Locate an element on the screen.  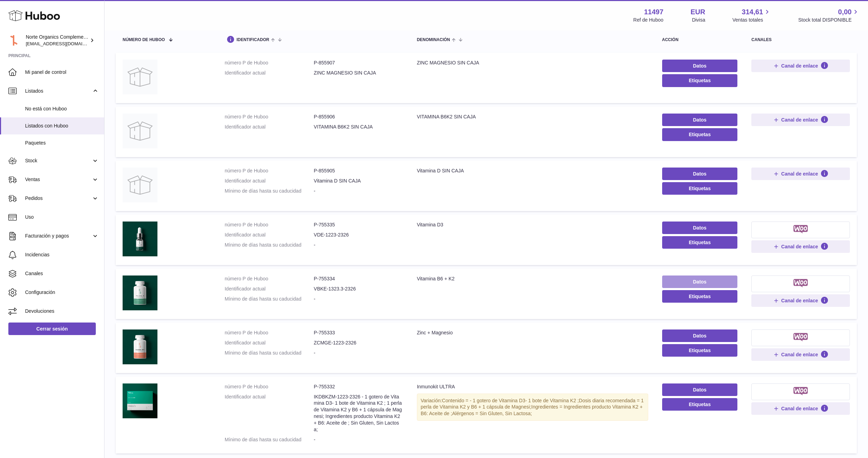
div: Norte Organics Complementos Alimenticios S.L. is located at coordinates (57, 41).